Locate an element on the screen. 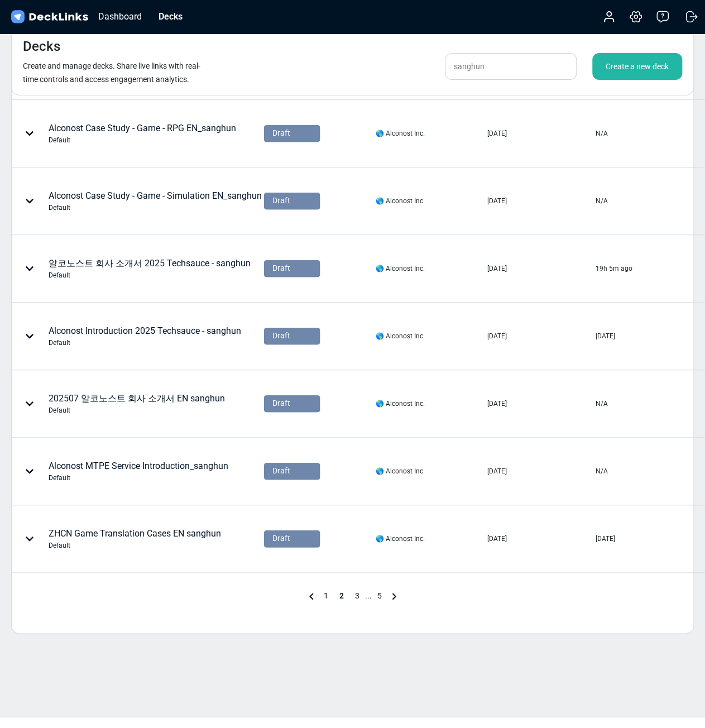 The image size is (705, 728). span: 3 is located at coordinates (357, 595).